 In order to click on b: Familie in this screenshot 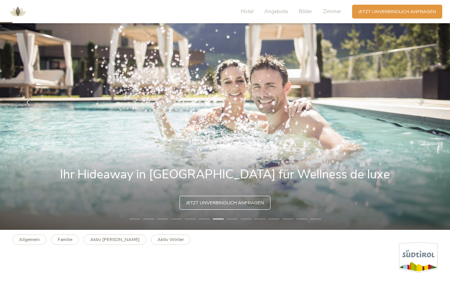, I will do `click(65, 240)`.